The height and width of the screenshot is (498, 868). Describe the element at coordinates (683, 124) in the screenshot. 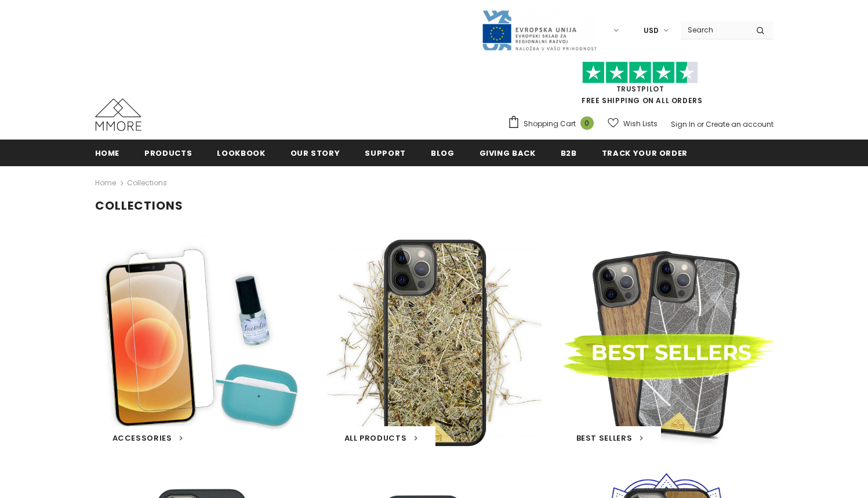

I see `a: Sign In` at that location.